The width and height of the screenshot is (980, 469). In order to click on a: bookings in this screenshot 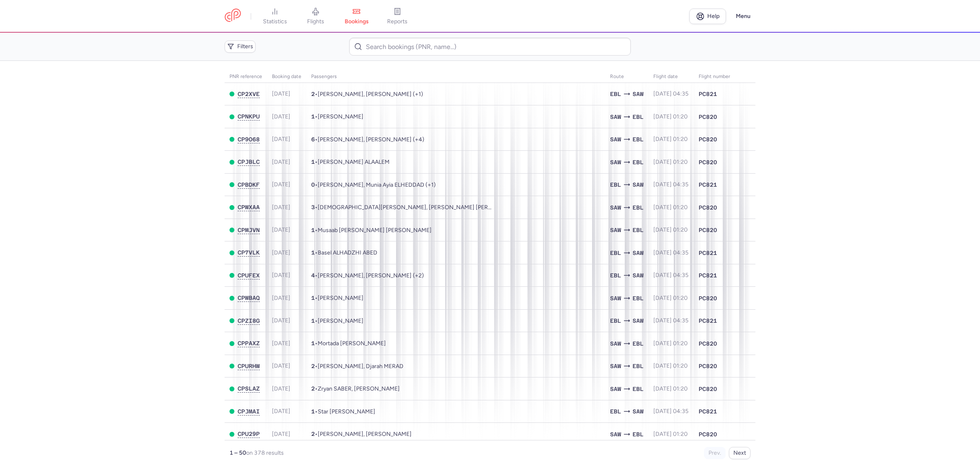, I will do `click(357, 16)`.